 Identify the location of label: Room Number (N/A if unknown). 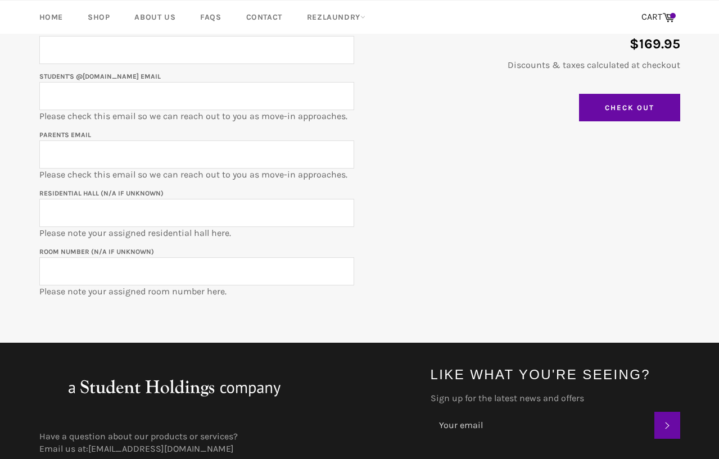
(97, 252).